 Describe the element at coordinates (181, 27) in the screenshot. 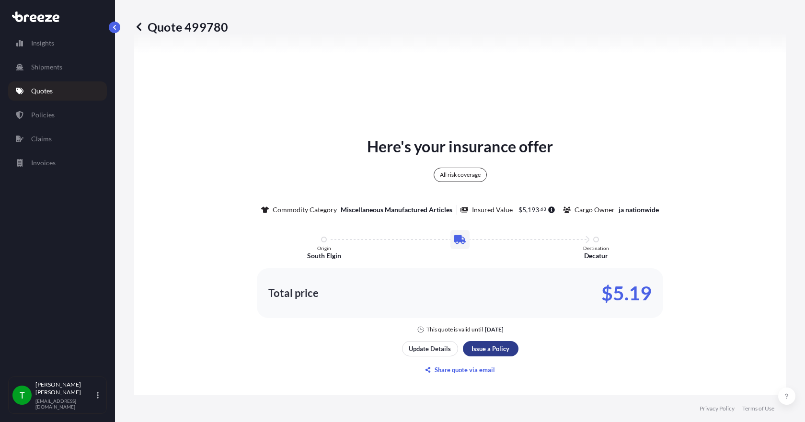

I see `p: Quote 499780` at that location.